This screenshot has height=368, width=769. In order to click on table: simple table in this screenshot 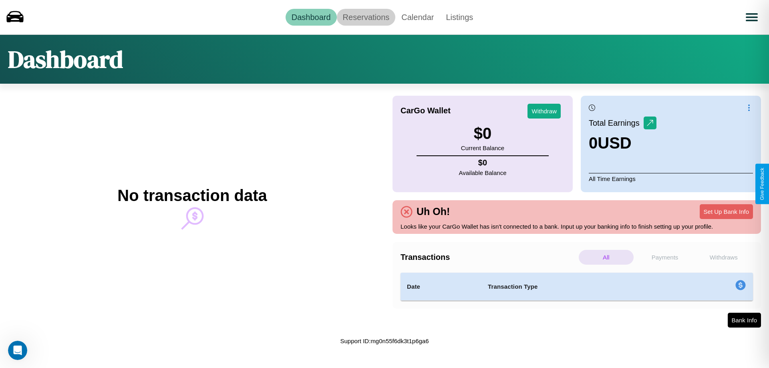, I will do `click(577, 287)`.